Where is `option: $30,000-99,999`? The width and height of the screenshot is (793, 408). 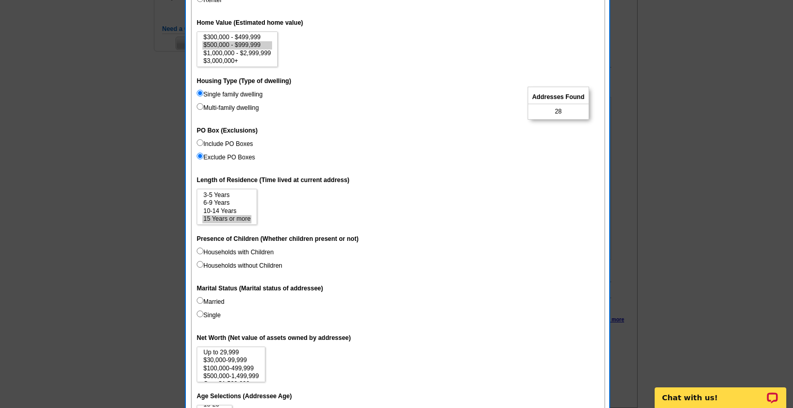
option: $30,000-99,999 is located at coordinates (231, 360).